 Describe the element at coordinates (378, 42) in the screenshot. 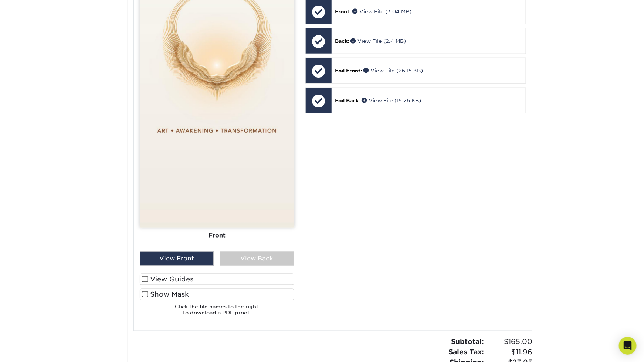

I see `a: View File (2.4 MB)` at that location.